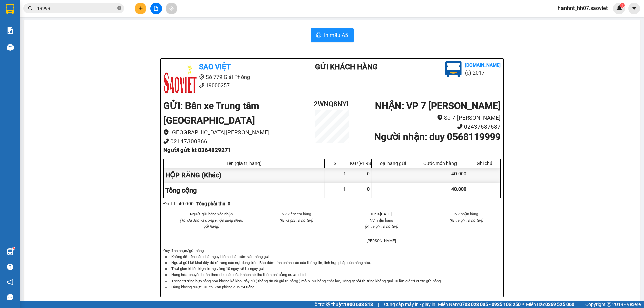 The image size is (644, 308). I want to click on span: file-add, so click(156, 8).